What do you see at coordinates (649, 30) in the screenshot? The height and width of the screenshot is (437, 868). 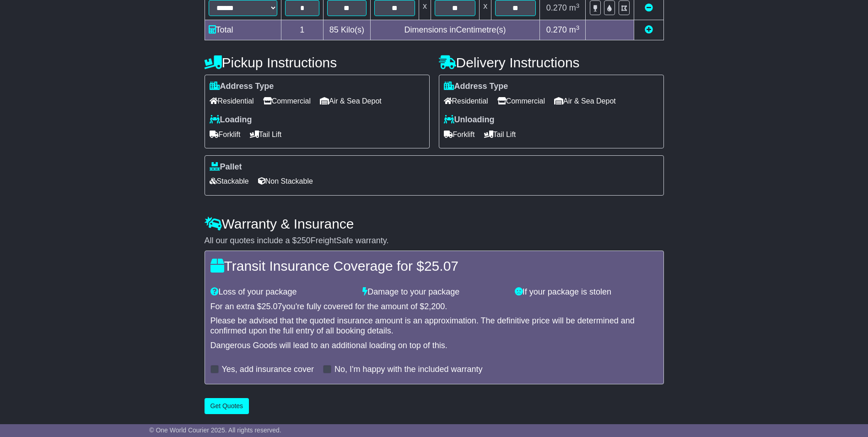 I see `a: Add new item` at bounding box center [649, 30].